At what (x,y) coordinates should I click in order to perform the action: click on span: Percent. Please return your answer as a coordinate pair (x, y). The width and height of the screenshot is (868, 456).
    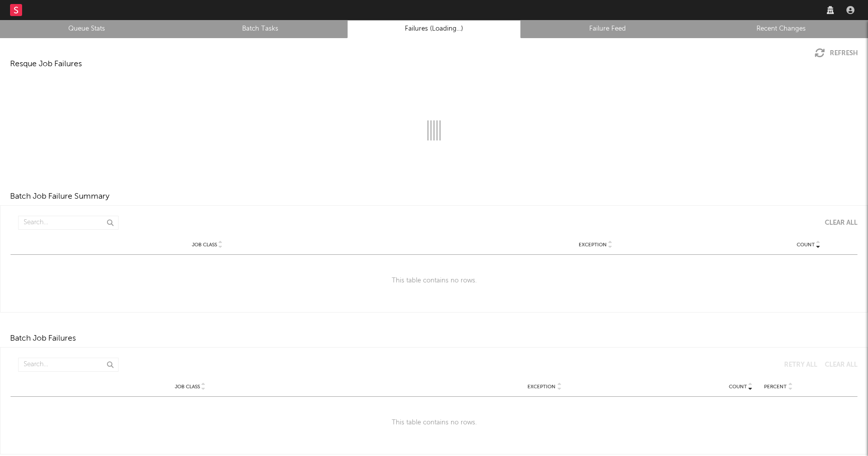
    Looking at the image, I should click on (775, 387).